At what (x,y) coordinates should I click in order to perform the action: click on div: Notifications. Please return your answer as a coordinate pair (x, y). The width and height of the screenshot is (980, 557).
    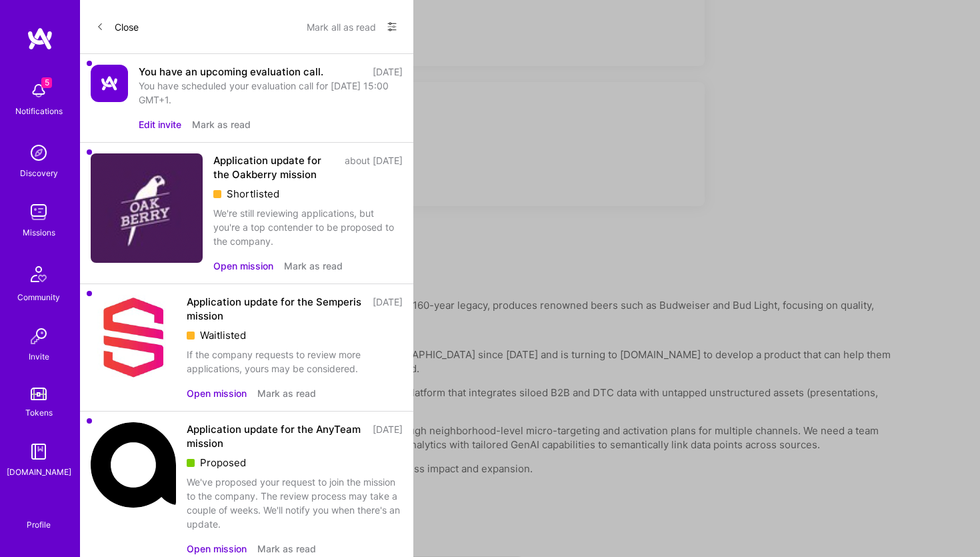
    Looking at the image, I should click on (39, 111).